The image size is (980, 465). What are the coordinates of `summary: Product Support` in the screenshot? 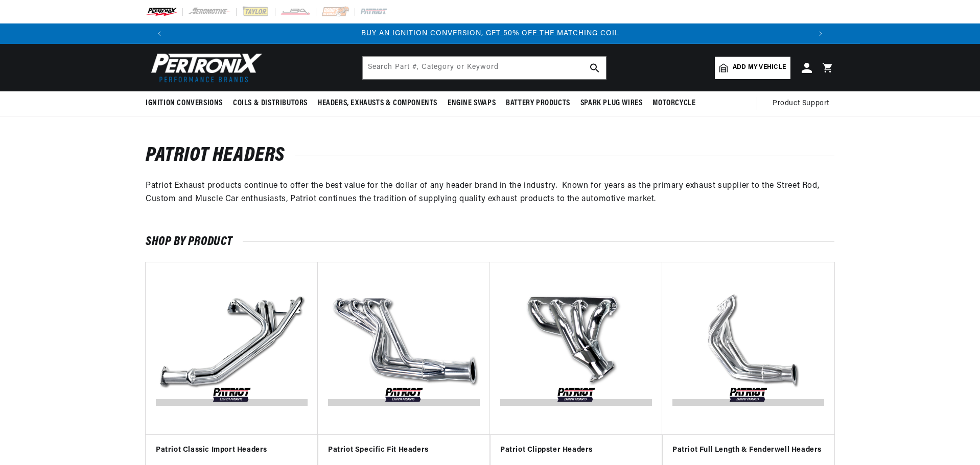 It's located at (803, 104).